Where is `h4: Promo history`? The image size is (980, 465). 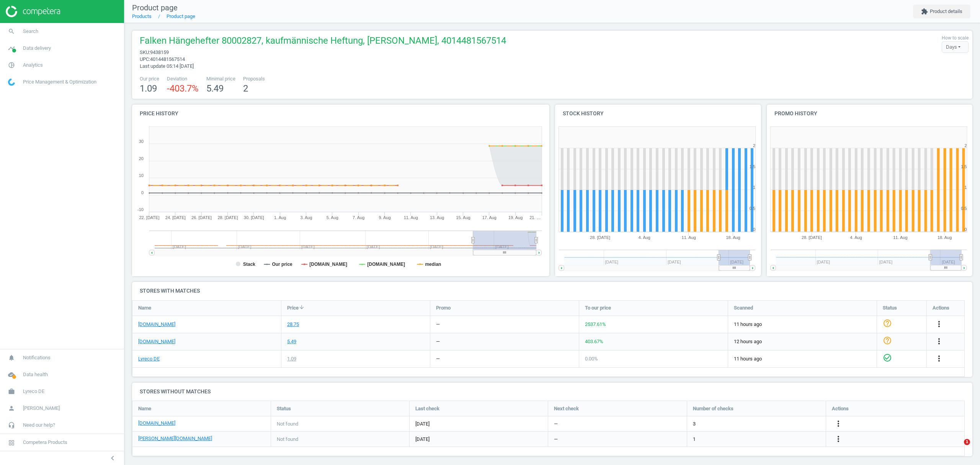
h4: Promo history is located at coordinates (870, 114).